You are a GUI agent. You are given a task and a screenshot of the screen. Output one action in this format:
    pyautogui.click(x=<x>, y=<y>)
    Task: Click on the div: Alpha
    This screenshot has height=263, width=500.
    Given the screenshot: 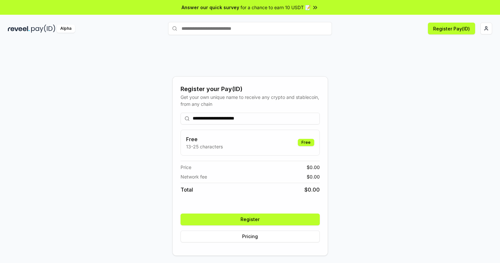 What is the action you would take?
    pyautogui.click(x=66, y=28)
    